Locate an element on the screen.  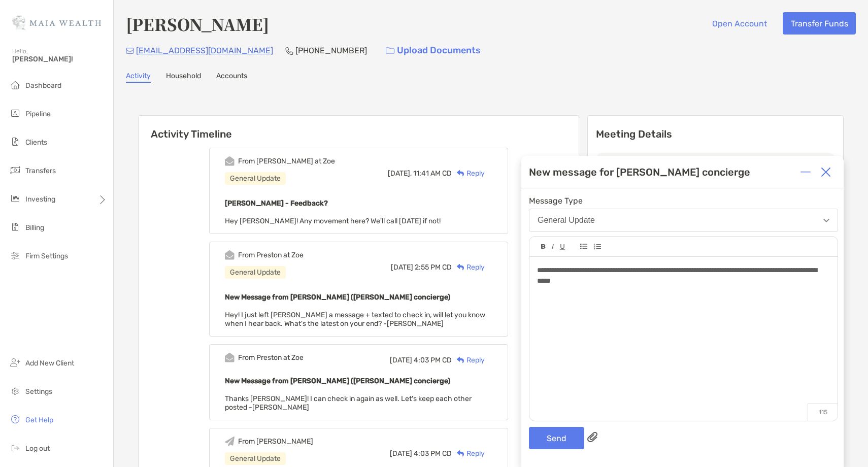
img: Phone Icon is located at coordinates (289, 51).